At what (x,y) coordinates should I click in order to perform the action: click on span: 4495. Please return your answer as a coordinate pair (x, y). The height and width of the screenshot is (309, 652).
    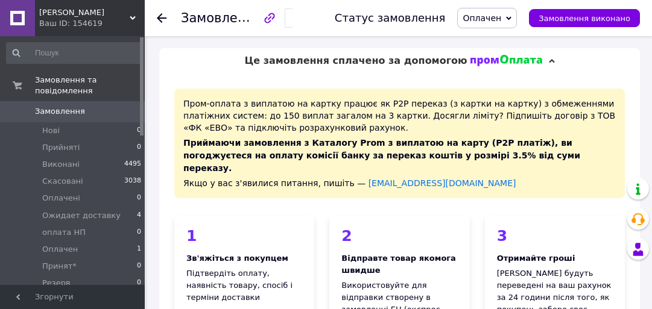
    Looking at the image, I should click on (133, 165).